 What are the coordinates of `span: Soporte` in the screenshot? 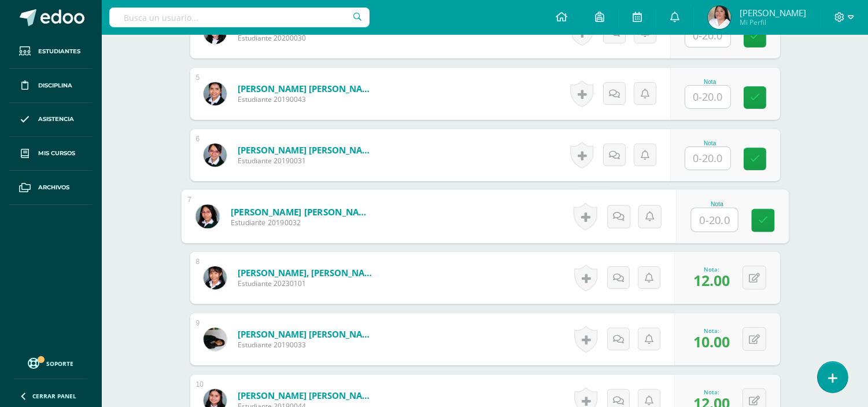 It's located at (60, 364).